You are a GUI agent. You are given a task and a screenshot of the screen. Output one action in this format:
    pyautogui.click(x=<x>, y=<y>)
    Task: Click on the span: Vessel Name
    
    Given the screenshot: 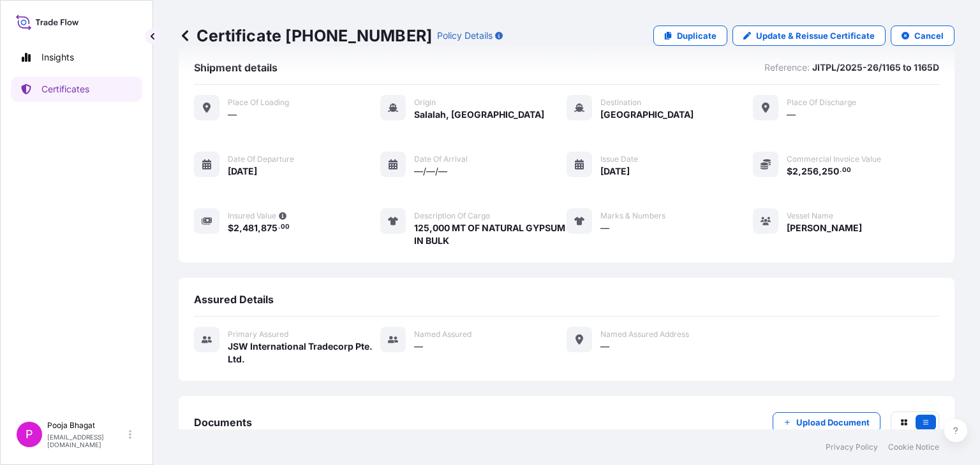 What is the action you would take?
    pyautogui.click(x=809, y=216)
    